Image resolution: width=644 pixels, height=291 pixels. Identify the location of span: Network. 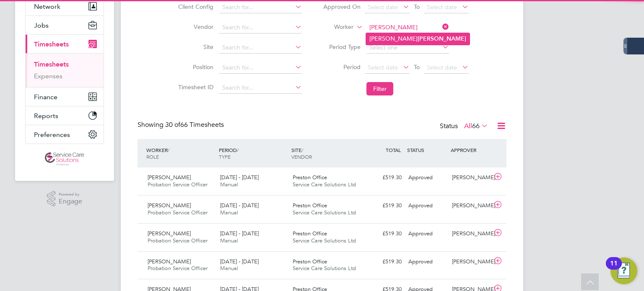
(47, 6).